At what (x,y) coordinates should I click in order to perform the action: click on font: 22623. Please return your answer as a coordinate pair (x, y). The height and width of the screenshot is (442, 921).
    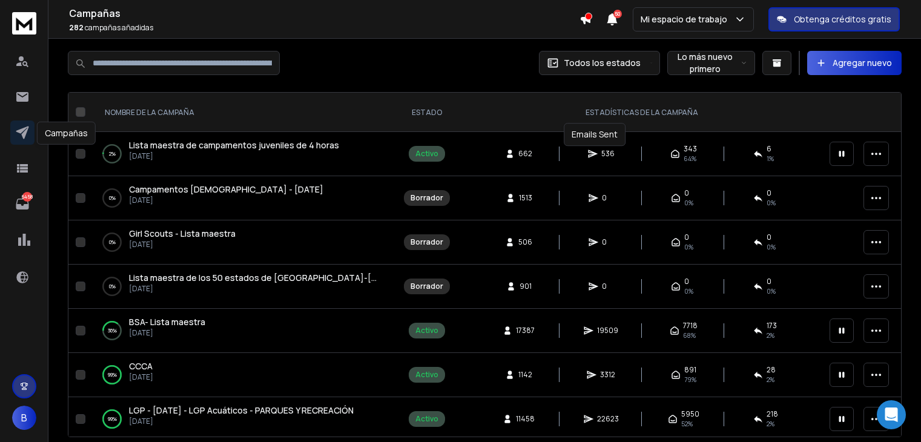
    Looking at the image, I should click on (608, 419).